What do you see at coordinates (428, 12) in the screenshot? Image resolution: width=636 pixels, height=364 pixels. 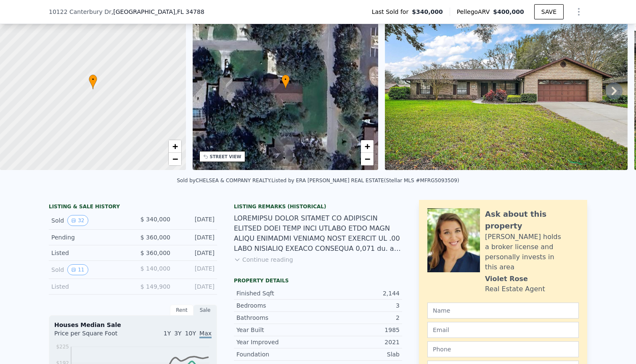 I see `span: $340,000` at bounding box center [428, 12].